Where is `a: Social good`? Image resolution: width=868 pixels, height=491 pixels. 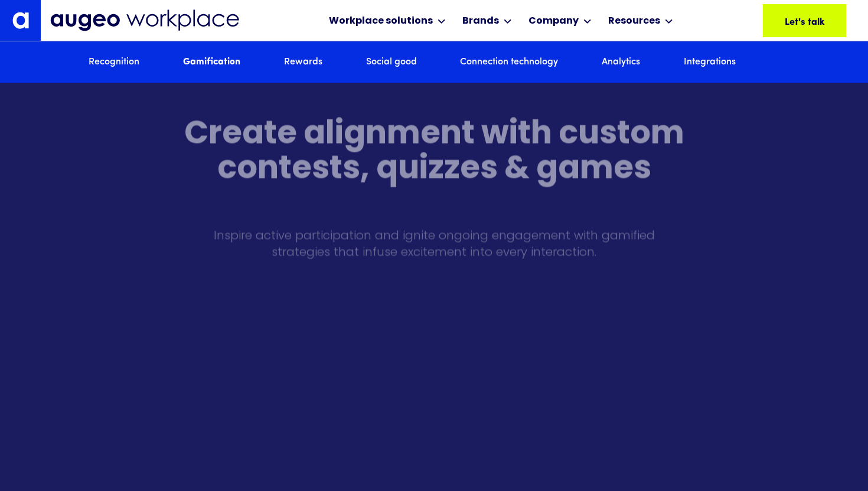
a: Social good is located at coordinates (392, 62).